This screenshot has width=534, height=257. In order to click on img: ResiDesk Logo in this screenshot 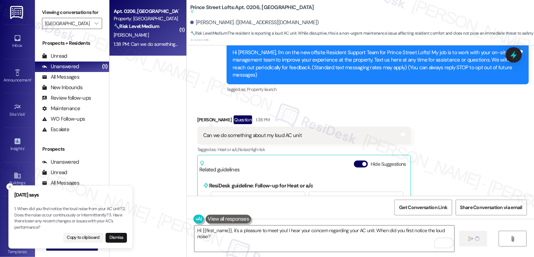, I will do `click(17, 12)`.